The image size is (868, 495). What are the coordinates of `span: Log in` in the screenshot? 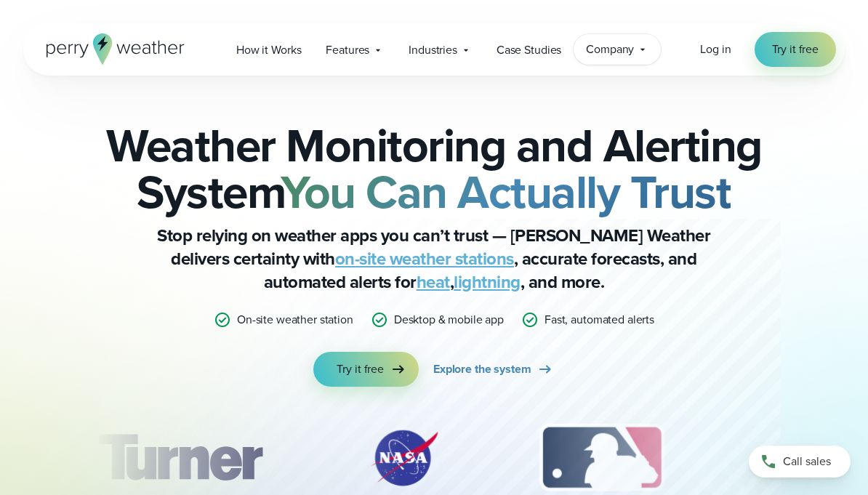 It's located at (715, 49).